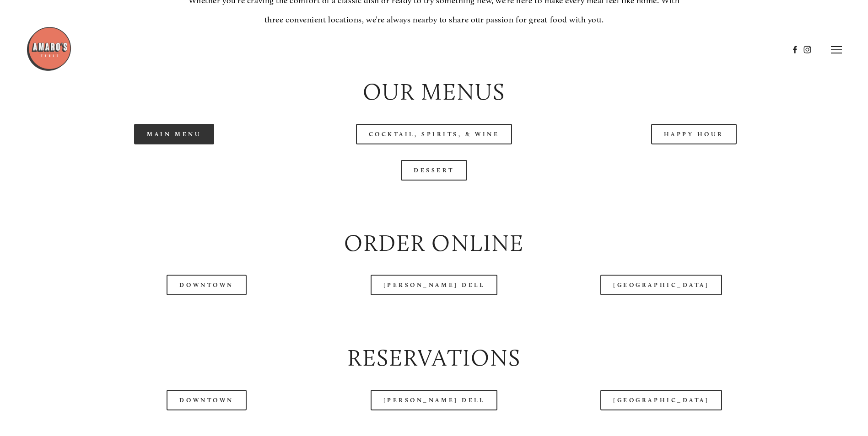  What do you see at coordinates (49, 49) in the screenshot?
I see `img: Amaro's Table` at bounding box center [49, 49].